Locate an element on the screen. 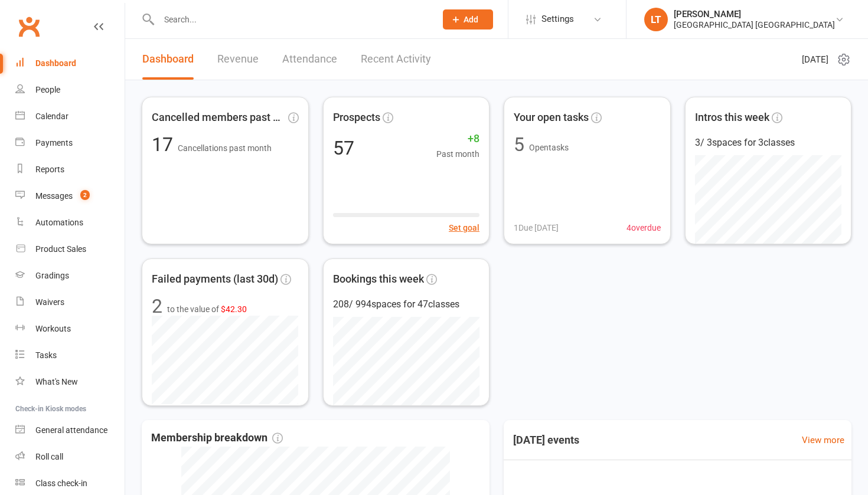 Image resolution: width=868 pixels, height=495 pixels. a: Reports is located at coordinates (70, 170).